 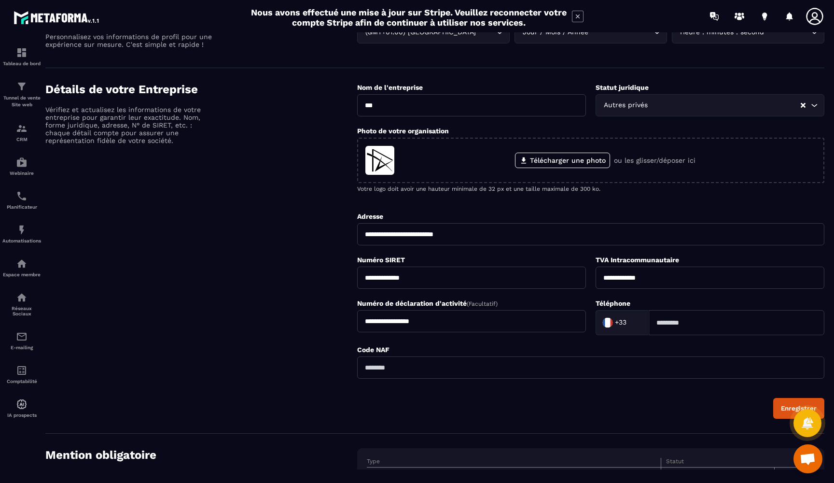 I want to click on span: +33, so click(x=621, y=322).